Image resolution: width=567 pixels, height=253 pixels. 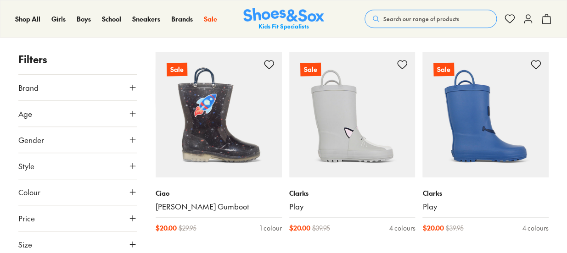 I want to click on span: Sale, so click(x=210, y=19).